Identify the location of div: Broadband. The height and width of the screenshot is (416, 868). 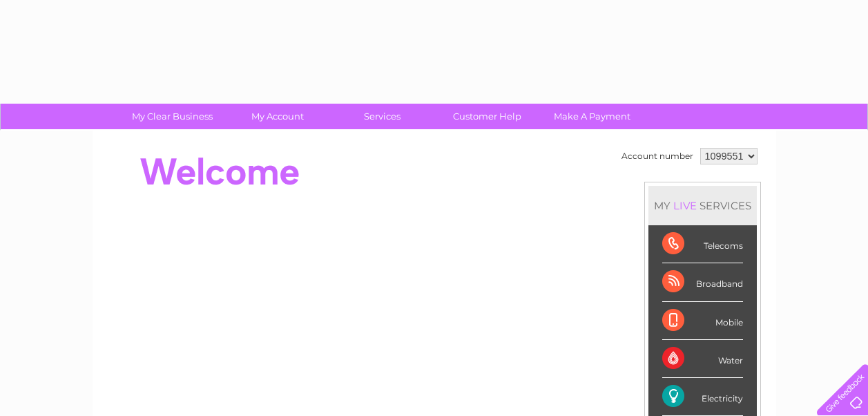
(702, 281).